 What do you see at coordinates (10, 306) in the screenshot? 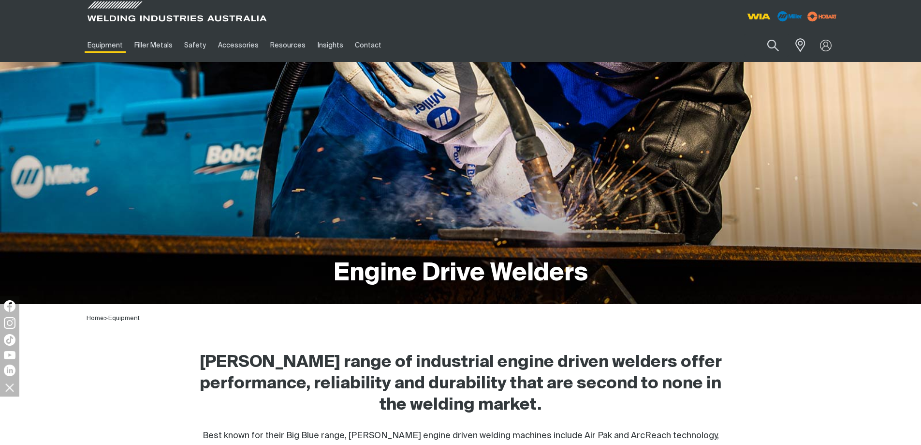
I see `img: Facebook` at bounding box center [10, 306].